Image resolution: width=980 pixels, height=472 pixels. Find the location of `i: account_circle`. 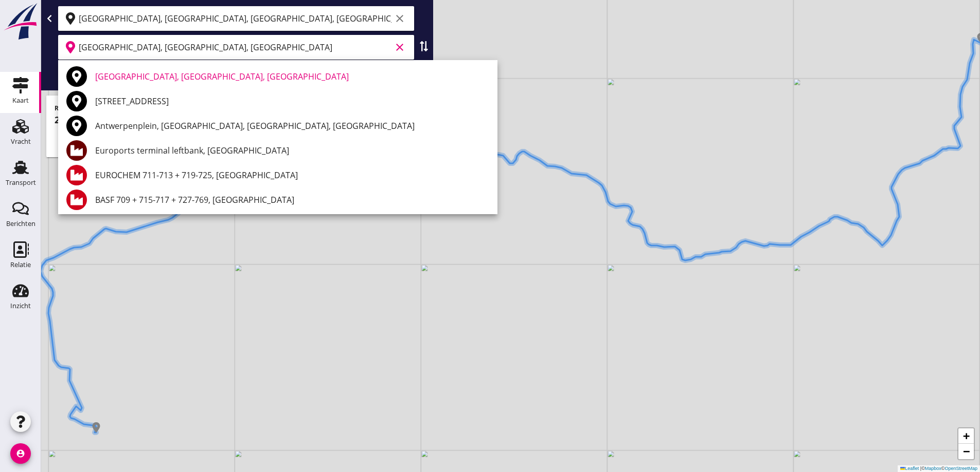

i: account_circle is located at coordinates (20, 454).